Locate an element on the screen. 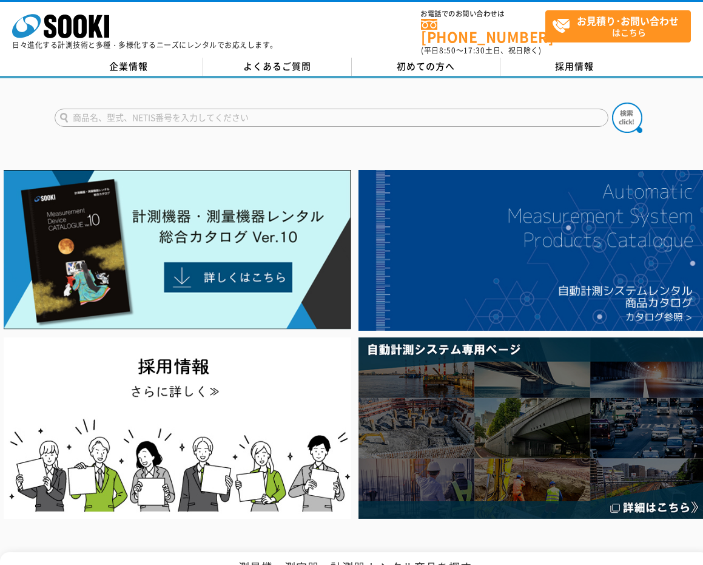 The height and width of the screenshot is (565, 703). span: お電話でのお問い合わせは is located at coordinates (483, 14).